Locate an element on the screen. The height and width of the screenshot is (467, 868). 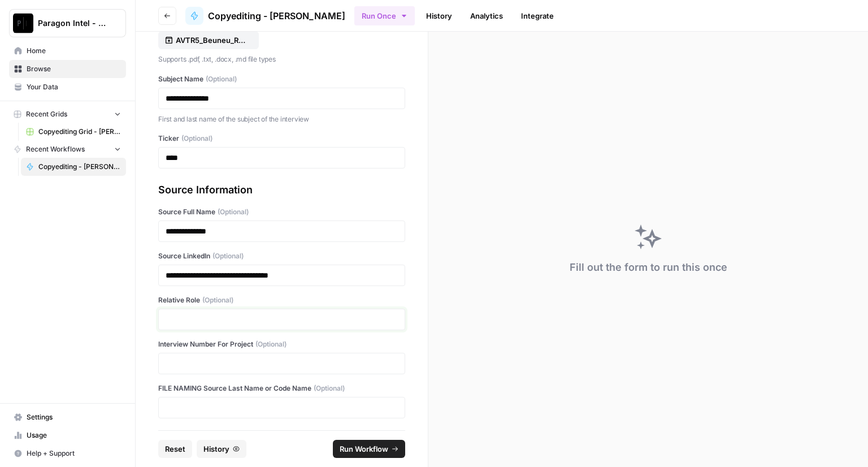
div: Source Information is located at coordinates (281, 190).